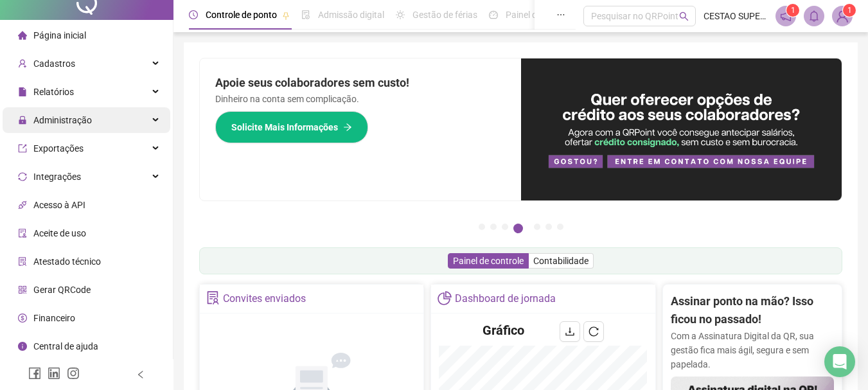 Image resolution: width=868 pixels, height=390 pixels. I want to click on span: dashboard, so click(493, 15).